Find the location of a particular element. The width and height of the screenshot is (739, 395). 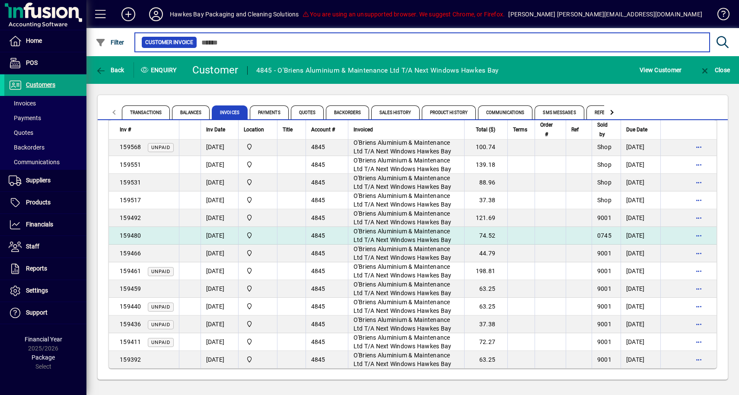

td: 74.52 is located at coordinates (486, 235).